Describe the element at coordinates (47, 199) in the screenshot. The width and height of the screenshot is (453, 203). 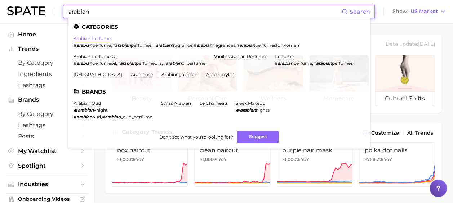
I see `span: Onboarding Videos` at that location.